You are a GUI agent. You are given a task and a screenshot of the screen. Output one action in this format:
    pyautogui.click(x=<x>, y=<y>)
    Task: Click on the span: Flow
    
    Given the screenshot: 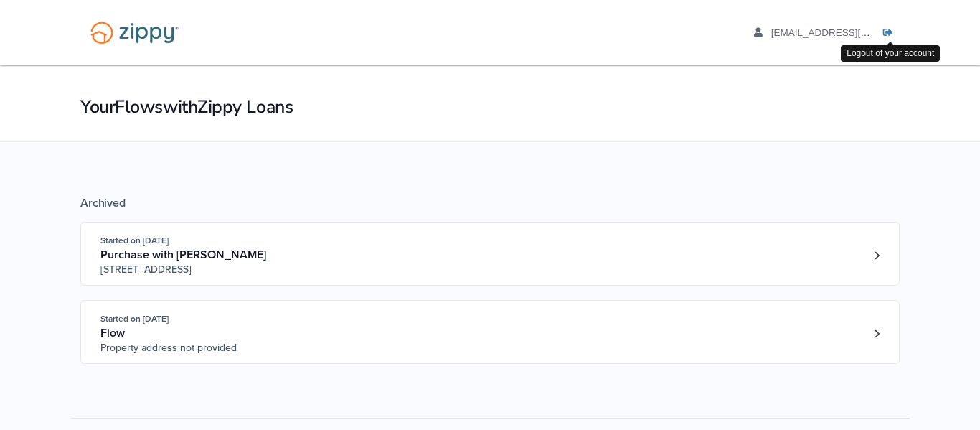 What is the action you would take?
    pyautogui.click(x=113, y=333)
    